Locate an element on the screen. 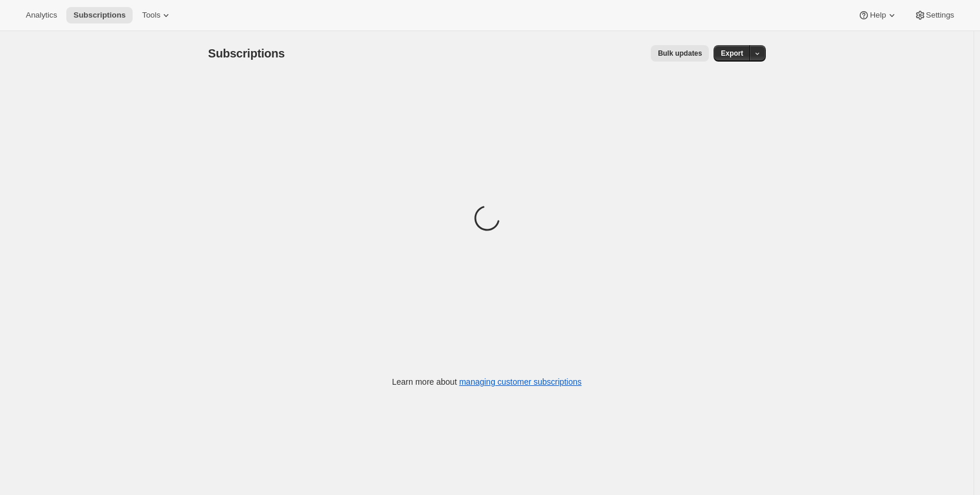 This screenshot has width=980, height=495. button: Tools is located at coordinates (157, 15).